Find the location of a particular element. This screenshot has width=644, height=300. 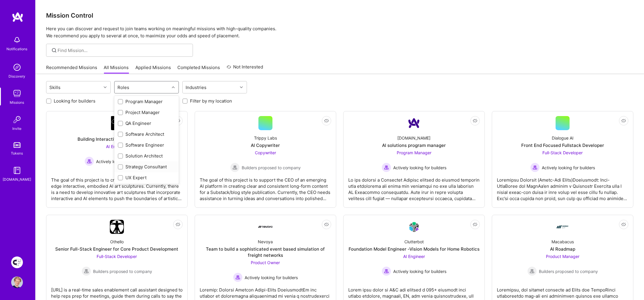

div: Foundation Model Engineer -Vision Models for Home Robotics is located at coordinates (414, 249).